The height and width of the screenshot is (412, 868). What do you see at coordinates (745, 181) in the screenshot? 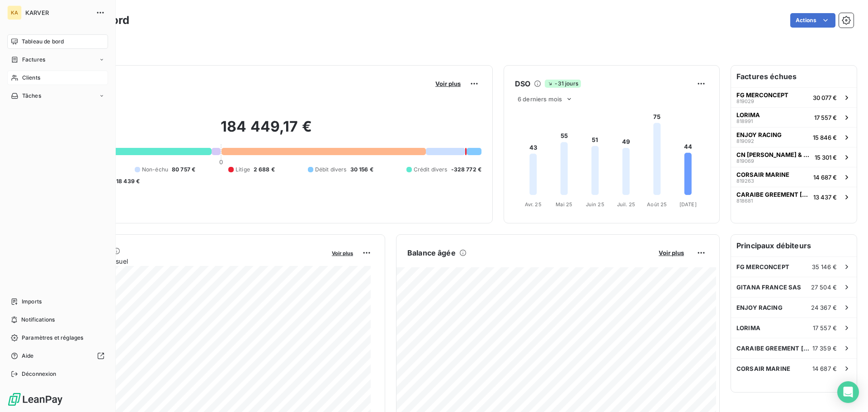
I see `span: 819263` at bounding box center [745, 181].